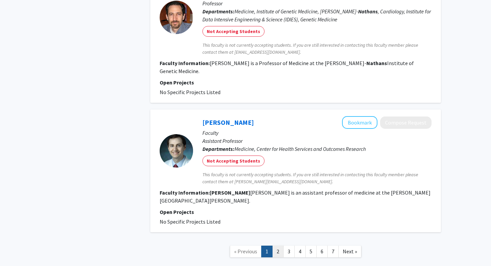 The width and height of the screenshot is (491, 266). What do you see at coordinates (317, 141) in the screenshot?
I see `p: Assistant Professor` at bounding box center [317, 141].